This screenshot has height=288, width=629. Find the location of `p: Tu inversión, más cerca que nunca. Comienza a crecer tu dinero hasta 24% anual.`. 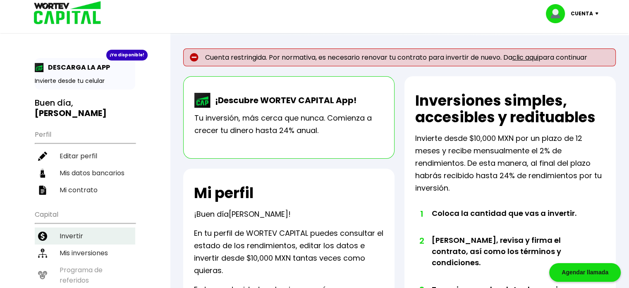

p: Tu inversión, más cerca que nunca. Comienza a crecer tu dinero hasta 24% anual. is located at coordinates (289, 124).